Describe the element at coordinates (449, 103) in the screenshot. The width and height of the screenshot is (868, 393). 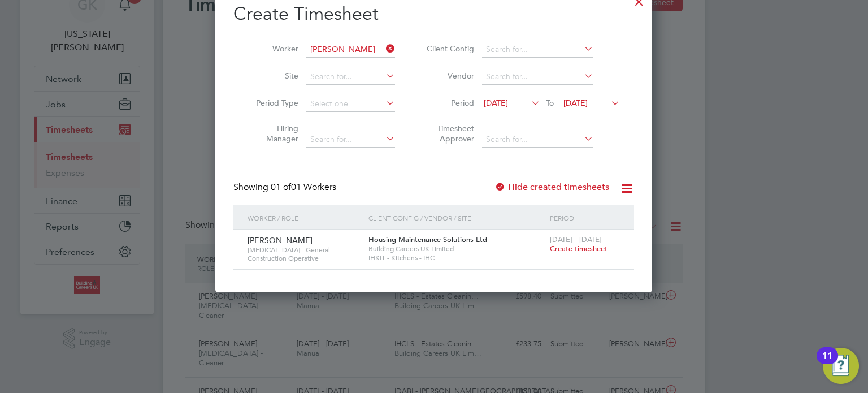
I see `label: Period` at that location.